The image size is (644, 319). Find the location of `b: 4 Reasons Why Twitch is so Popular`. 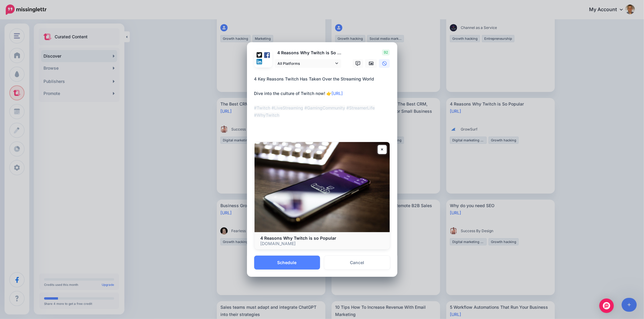

b: 4 Reasons Why Twitch is so Popular is located at coordinates (299, 238).